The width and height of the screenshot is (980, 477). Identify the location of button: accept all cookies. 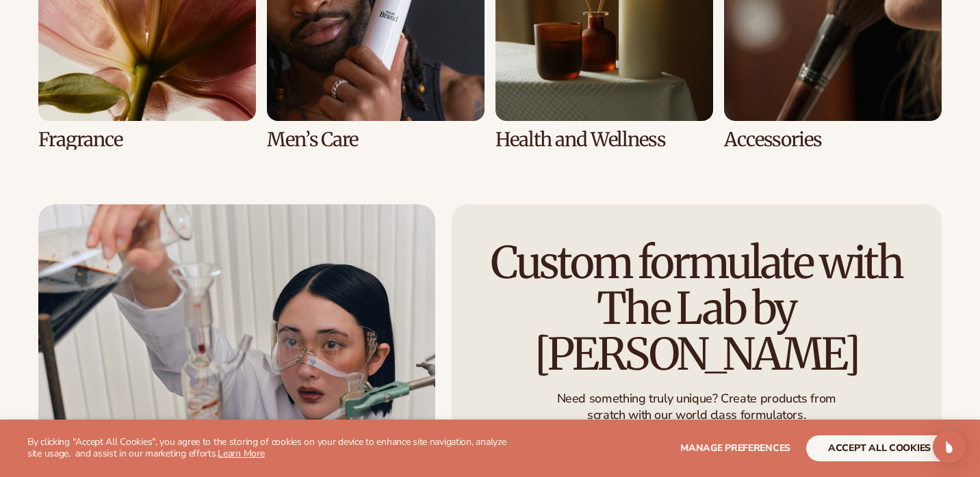
(879, 449).